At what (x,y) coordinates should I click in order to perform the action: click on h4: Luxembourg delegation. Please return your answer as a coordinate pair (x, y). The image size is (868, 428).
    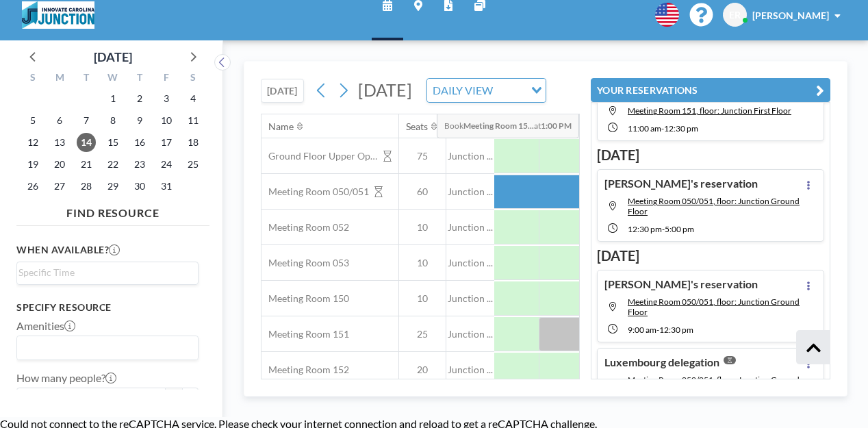
    Looking at the image, I should click on (662, 363).